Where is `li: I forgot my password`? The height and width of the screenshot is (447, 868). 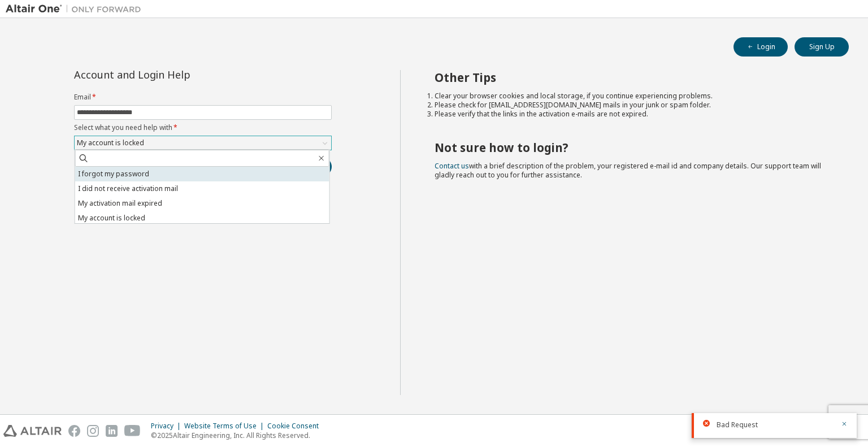 li: I forgot my password is located at coordinates (203, 174).